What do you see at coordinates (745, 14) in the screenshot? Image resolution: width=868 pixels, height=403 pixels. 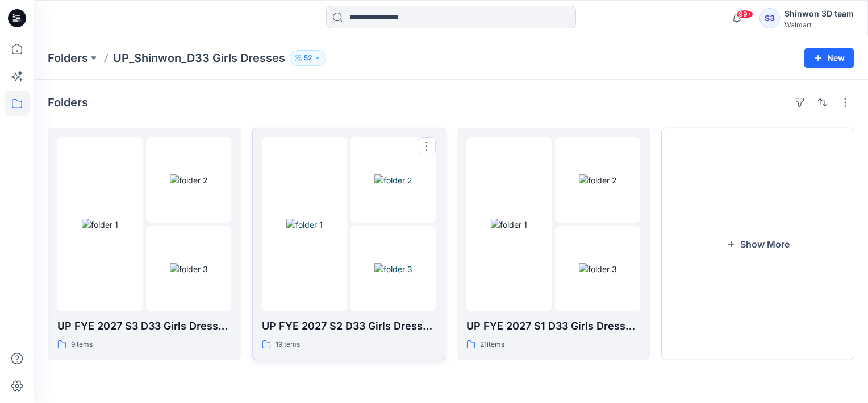 I see `span: 99+` at bounding box center [745, 14].